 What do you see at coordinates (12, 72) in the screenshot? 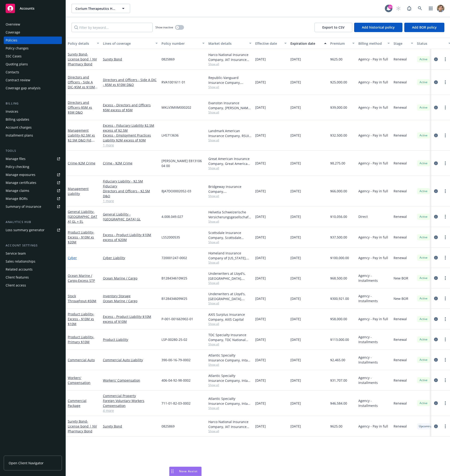
I see `div: Contacts` at bounding box center [12, 72].